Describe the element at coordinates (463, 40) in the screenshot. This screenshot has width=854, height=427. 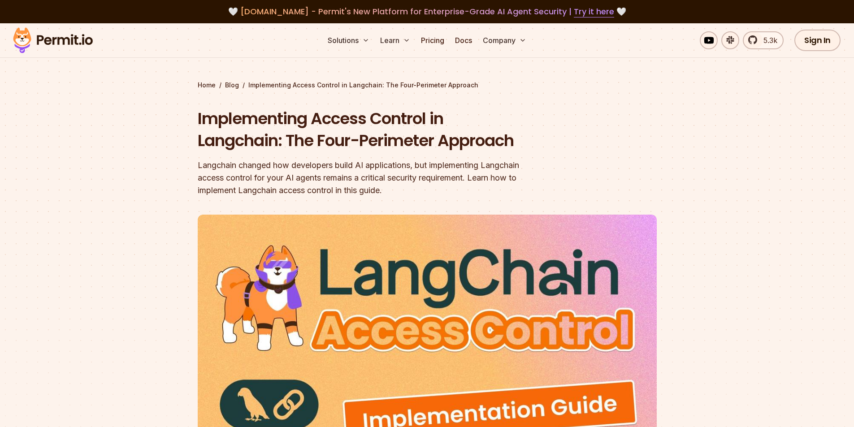
I see `a: Docs` at that location.